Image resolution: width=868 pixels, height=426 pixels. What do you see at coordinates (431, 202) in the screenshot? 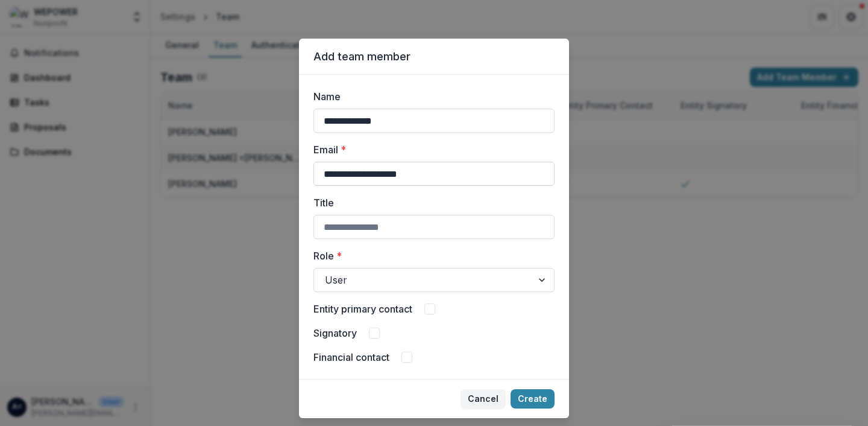
I see `label: Title` at bounding box center [431, 202].